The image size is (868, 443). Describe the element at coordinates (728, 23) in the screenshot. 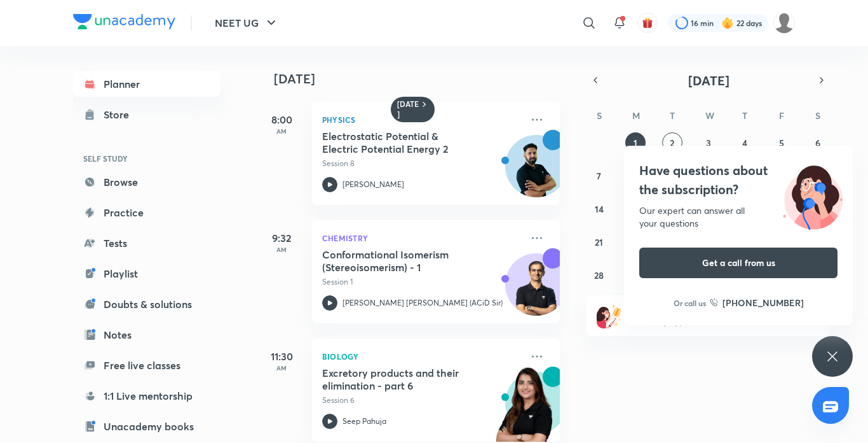

I see `img: streak` at that location.